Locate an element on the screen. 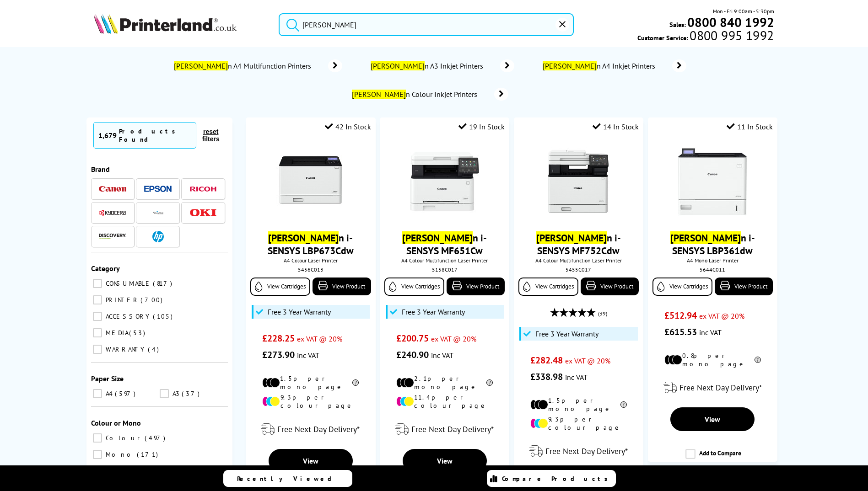  span: Category is located at coordinates (105, 268).